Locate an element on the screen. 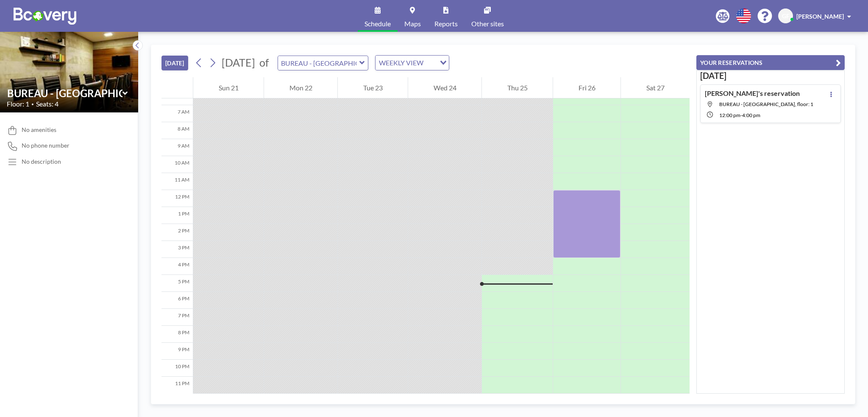 Image resolution: width=868 pixels, height=417 pixels. span: Floor: 1 is located at coordinates (18, 104).